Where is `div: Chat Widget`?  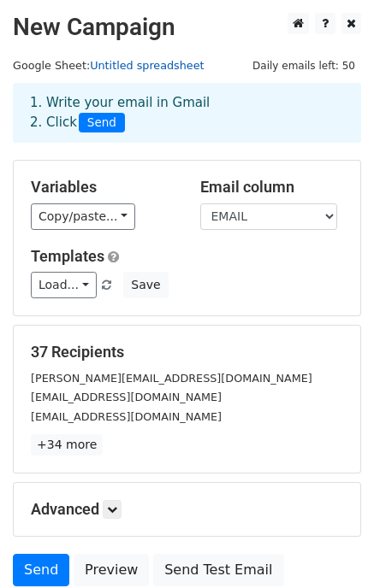 div: Chat Widget is located at coordinates (331, 548).